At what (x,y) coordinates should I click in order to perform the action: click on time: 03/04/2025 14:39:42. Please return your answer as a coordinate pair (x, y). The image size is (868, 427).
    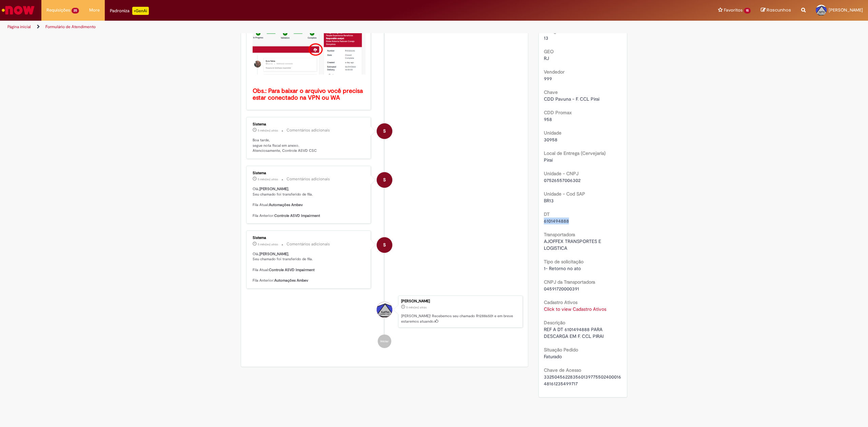
    Looking at the image, I should click on (416, 307).